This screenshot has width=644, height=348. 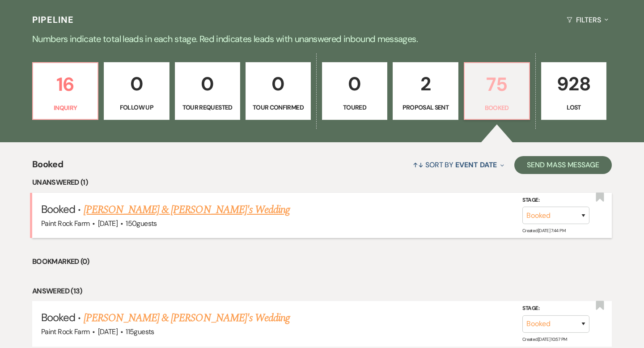 I want to click on a: 75Booked, so click(x=497, y=91).